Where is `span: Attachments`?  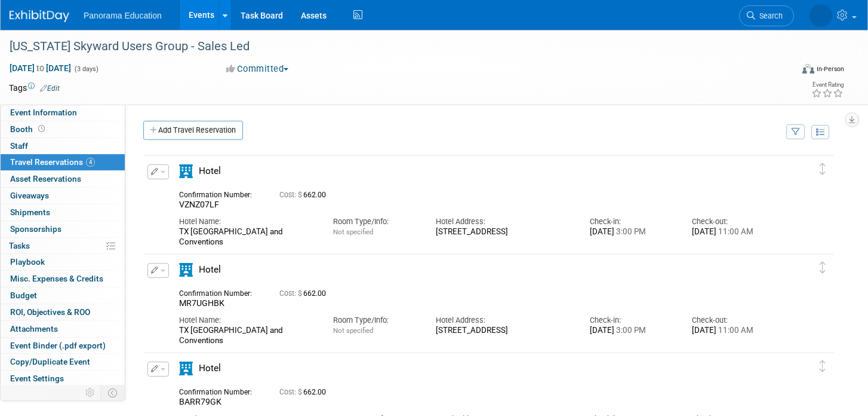
span: Attachments is located at coordinates (34, 329).